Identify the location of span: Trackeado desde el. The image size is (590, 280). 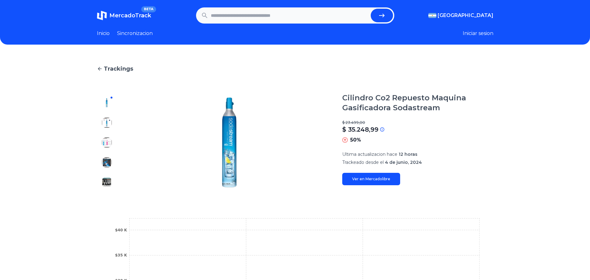
(363, 162).